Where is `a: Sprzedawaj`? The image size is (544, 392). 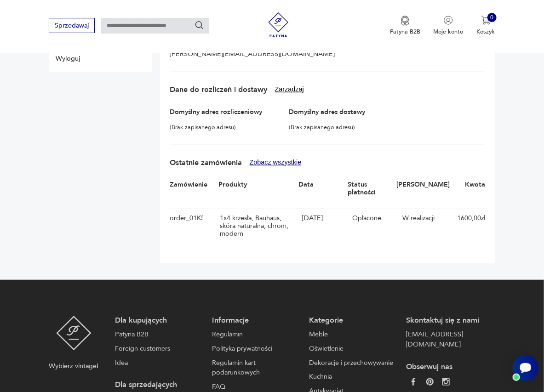
a: Sprzedawaj is located at coordinates (71, 26).